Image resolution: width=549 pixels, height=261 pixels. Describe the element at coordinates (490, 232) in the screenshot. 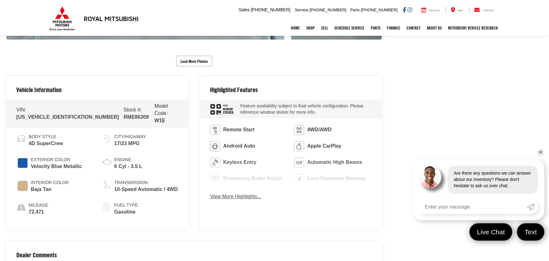

I see `span: Live Chat` at that location.